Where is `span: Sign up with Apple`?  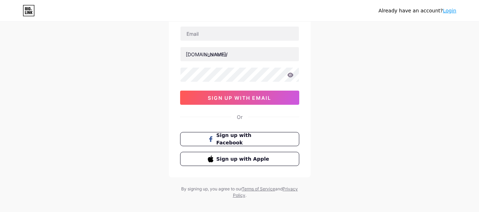 span: Sign up with Apple is located at coordinates (244, 159).